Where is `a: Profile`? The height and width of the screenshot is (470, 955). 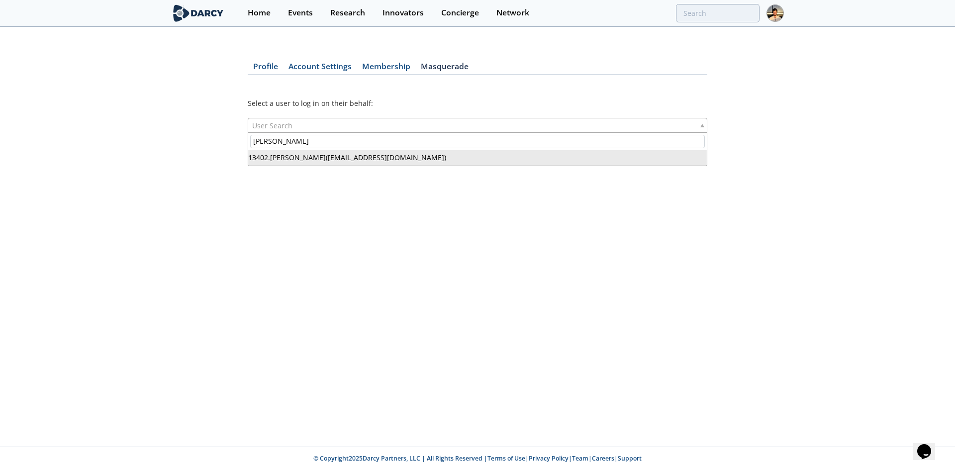 a: Profile is located at coordinates (265, 69).